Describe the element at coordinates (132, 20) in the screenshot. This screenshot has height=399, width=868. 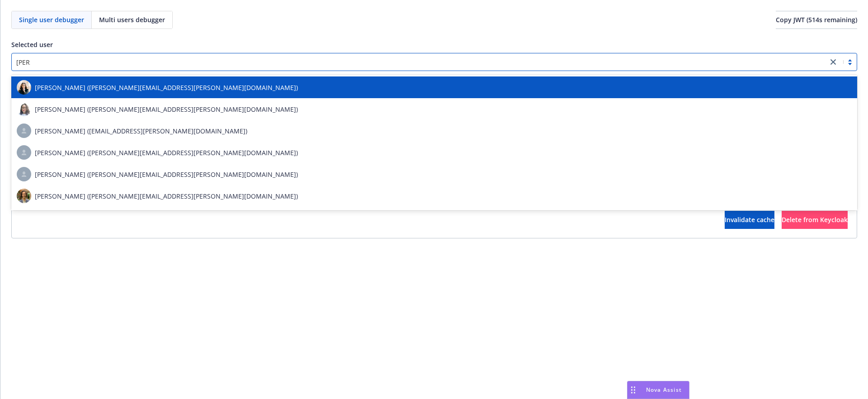
I see `span: Multi users debugger` at that location.